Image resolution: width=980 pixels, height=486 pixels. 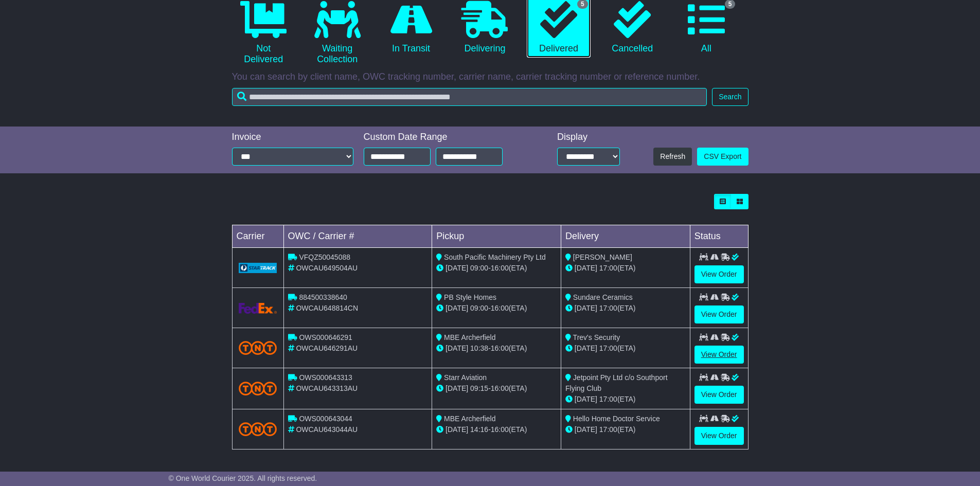 What do you see at coordinates (616, 383) in the screenshot?
I see `span: Jetpoint Pty Ltd c/o Southport Flying Club` at bounding box center [616, 383].